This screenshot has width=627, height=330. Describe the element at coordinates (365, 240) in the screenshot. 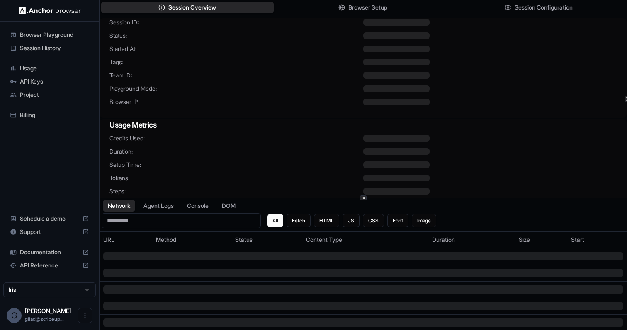

I see `div: Content Type` at that location.